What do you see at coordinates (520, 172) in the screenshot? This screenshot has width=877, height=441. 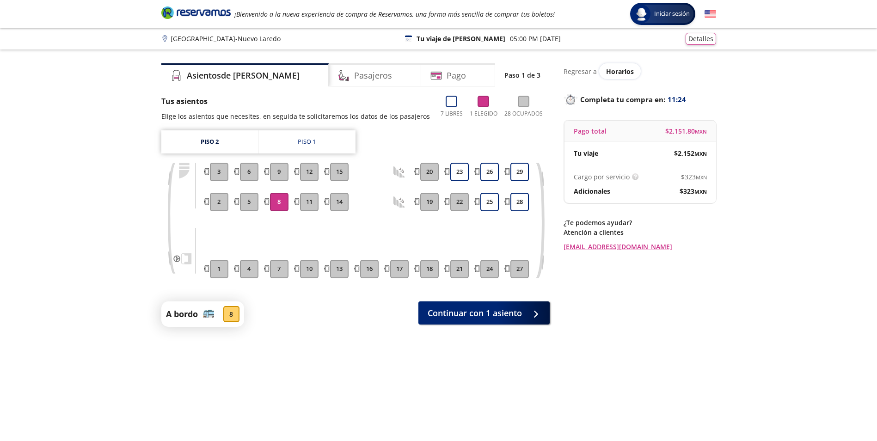 I see `button: 29` at bounding box center [520, 172].